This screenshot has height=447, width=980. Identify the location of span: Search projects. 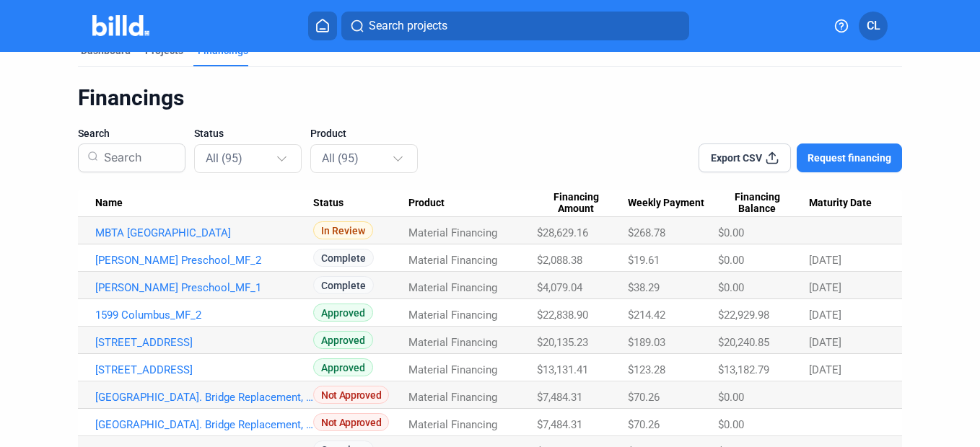
(408, 26).